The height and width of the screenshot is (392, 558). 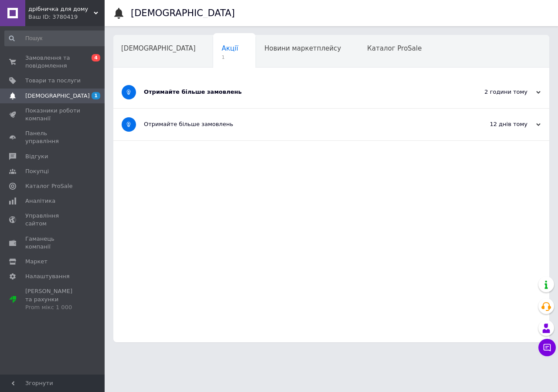 I want to click on span: Покупці, so click(x=37, y=172).